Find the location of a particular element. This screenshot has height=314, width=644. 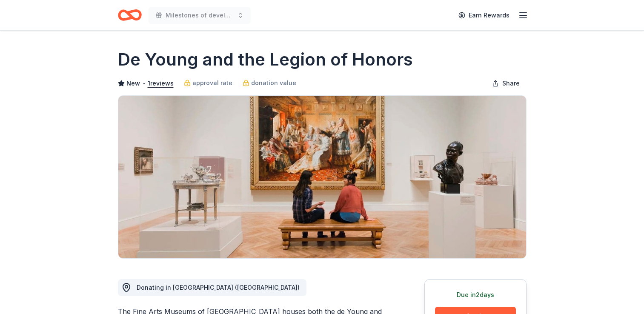

span: Share is located at coordinates (511, 84).